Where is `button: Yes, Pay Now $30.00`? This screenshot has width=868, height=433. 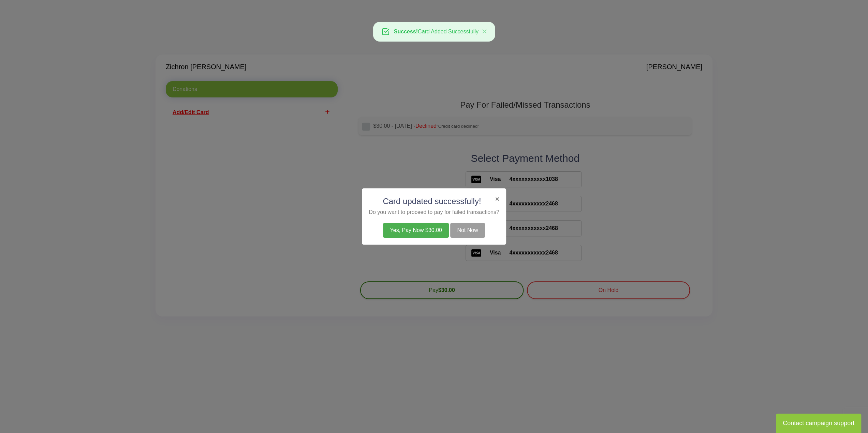 button: Yes, Pay Now $30.00 is located at coordinates (416, 230).